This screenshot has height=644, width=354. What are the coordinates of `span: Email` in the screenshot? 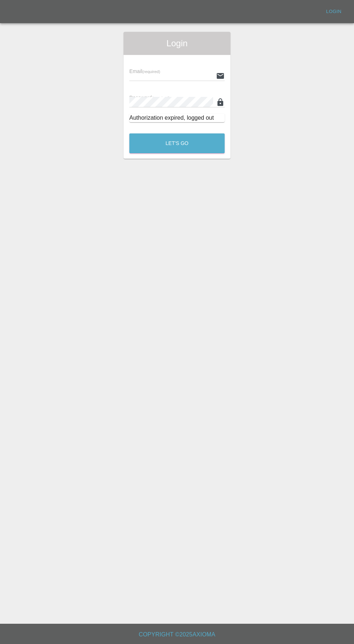 It's located at (145, 71).